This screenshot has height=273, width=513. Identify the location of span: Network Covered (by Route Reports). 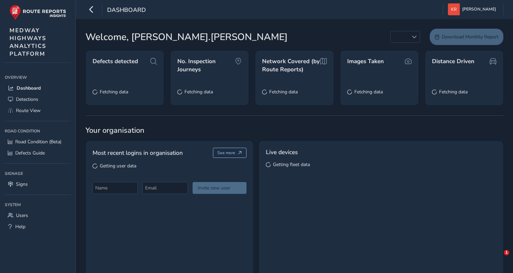
(291, 65).